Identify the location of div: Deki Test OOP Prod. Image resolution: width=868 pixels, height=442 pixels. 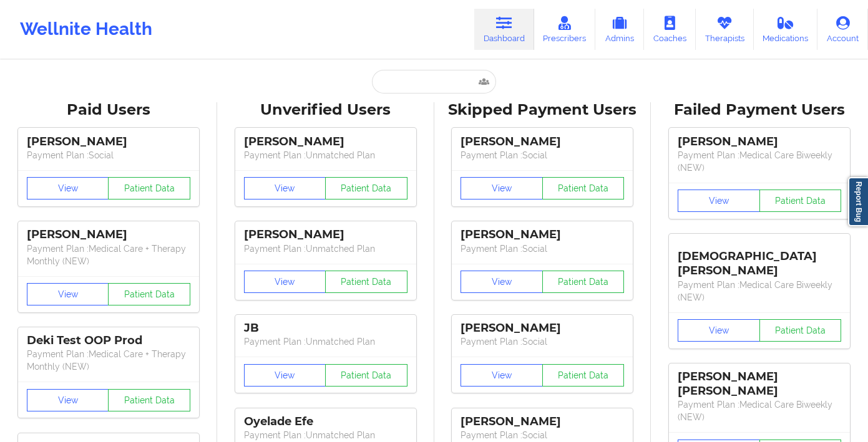
(108, 341).